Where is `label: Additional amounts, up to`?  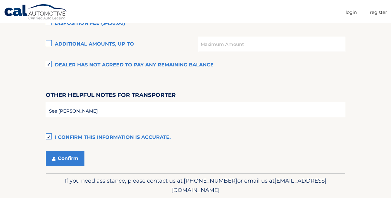 label: Additional amounts, up to is located at coordinates (122, 44).